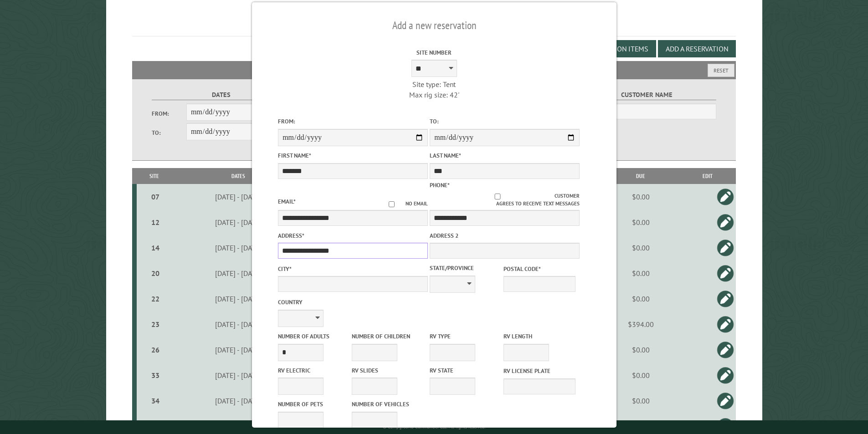  I want to click on th: Site, so click(155, 176).